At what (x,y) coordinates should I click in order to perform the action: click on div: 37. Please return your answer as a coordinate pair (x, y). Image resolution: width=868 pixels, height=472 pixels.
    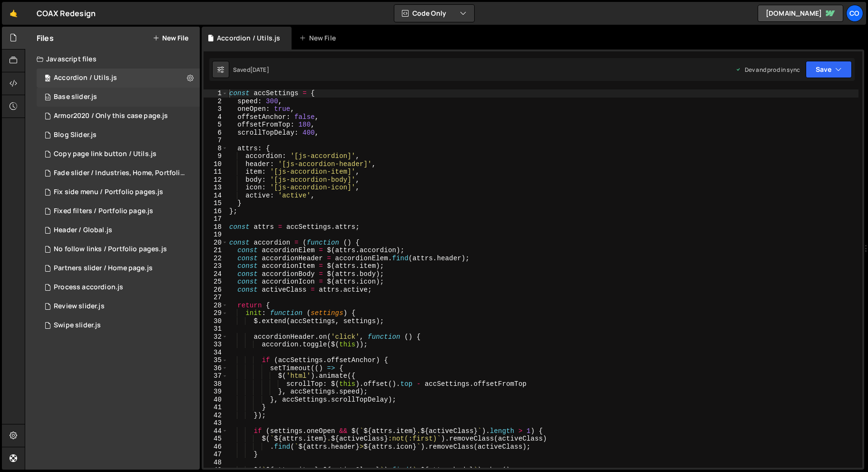
    Looking at the image, I should click on (216, 376).